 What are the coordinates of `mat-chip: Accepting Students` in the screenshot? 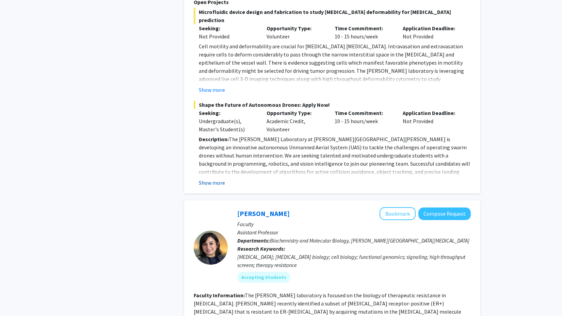 It's located at (264, 278).